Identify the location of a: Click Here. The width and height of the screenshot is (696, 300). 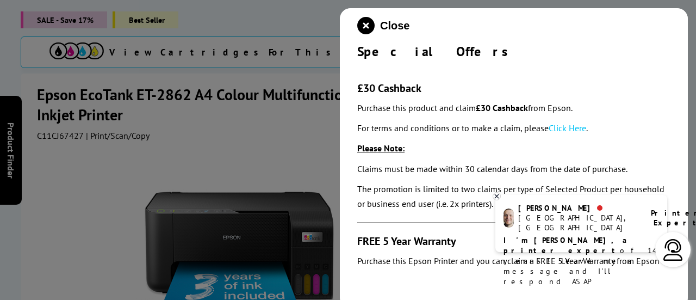
(568, 128).